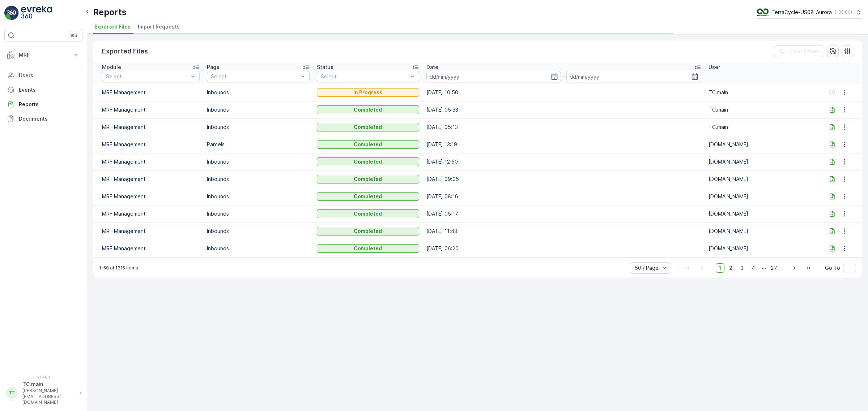  What do you see at coordinates (730, 268) in the screenshot?
I see `span: 2` at bounding box center [730, 268].